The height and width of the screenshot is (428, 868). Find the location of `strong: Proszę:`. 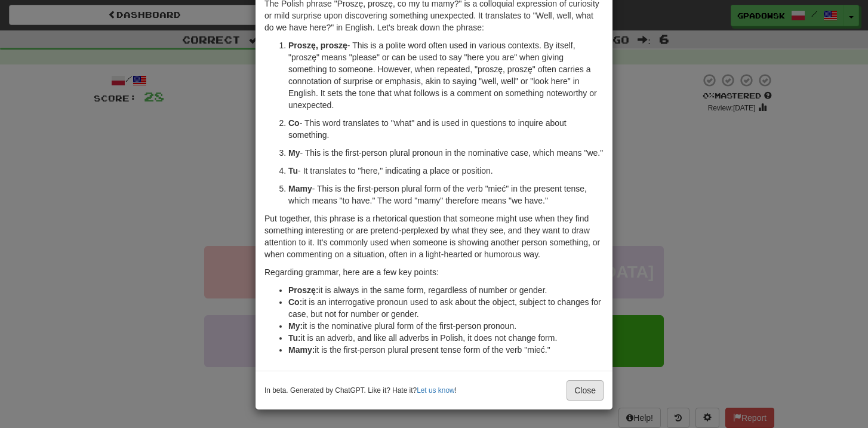

strong: Proszę: is located at coordinates (303, 290).